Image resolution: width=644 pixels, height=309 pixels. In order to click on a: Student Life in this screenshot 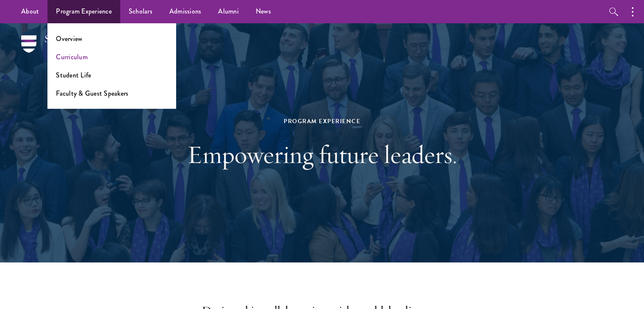, I will do `click(73, 75)`.